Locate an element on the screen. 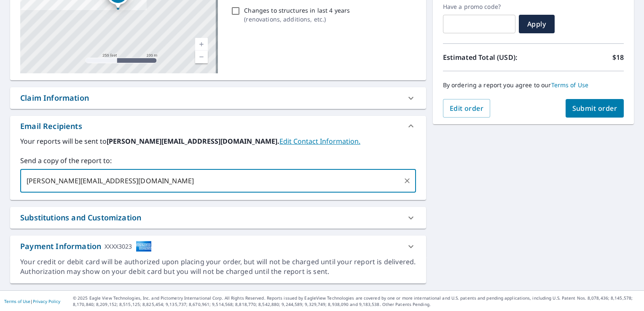 The width and height of the screenshot is (644, 311). p: Changes to structures in last 4 years is located at coordinates (297, 10).